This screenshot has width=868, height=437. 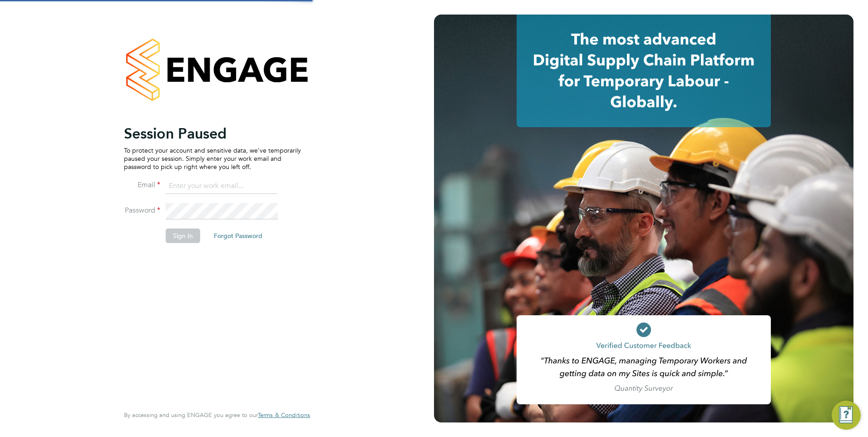 I want to click on span: By accessing and using ENGAGE you agree to our, so click(x=217, y=414).